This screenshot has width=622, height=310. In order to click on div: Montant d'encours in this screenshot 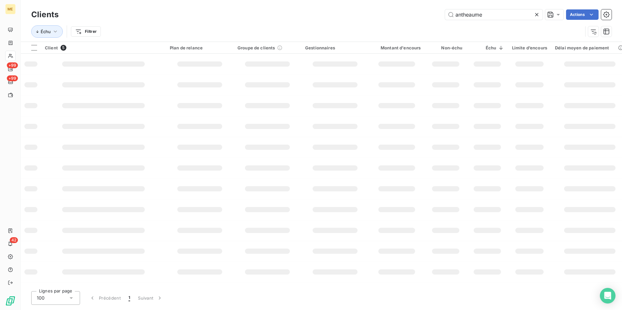, I will do `click(397, 48)`.